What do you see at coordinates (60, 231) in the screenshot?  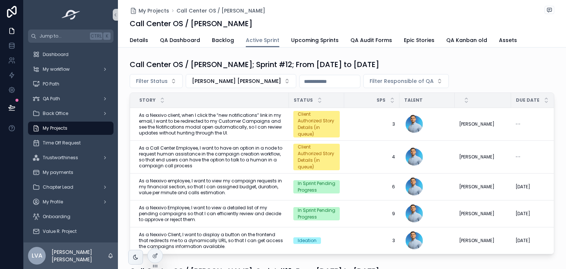 I see `span: Value R. Project` at bounding box center [60, 231].